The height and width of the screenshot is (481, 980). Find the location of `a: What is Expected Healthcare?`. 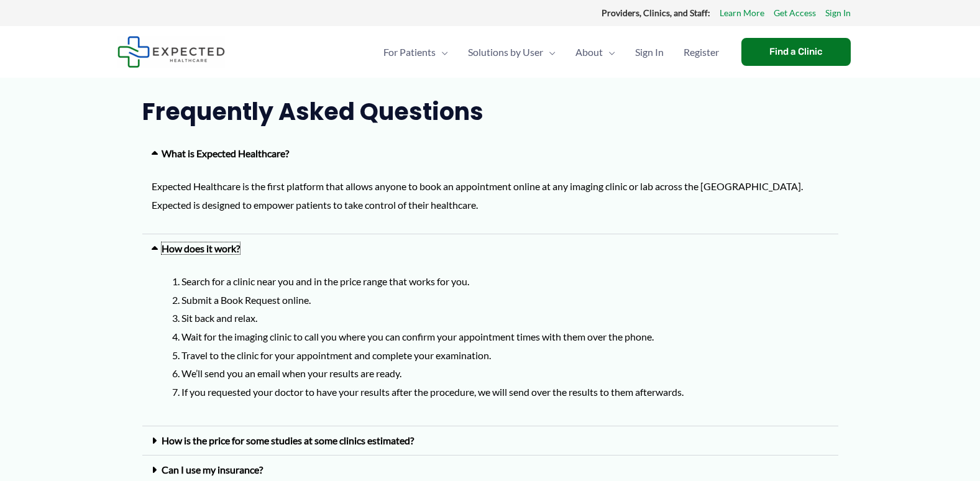

a: What is Expected Healthcare? is located at coordinates (225, 153).